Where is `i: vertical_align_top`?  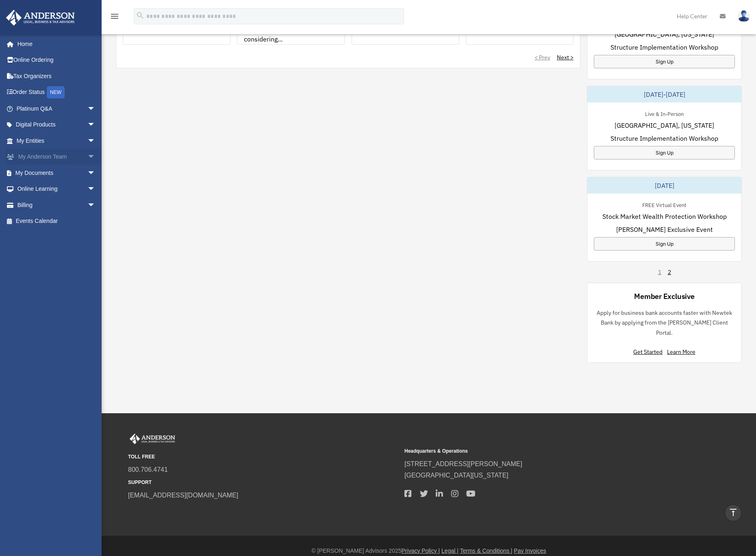 i: vertical_align_top is located at coordinates (733, 512).